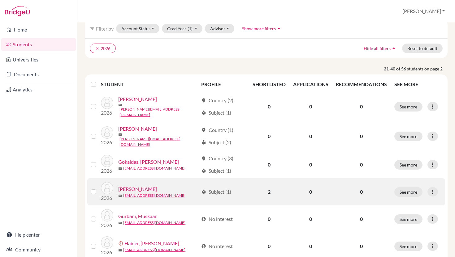 The width and height of the screenshot is (455, 257). I want to click on a: Analytics, so click(38, 90).